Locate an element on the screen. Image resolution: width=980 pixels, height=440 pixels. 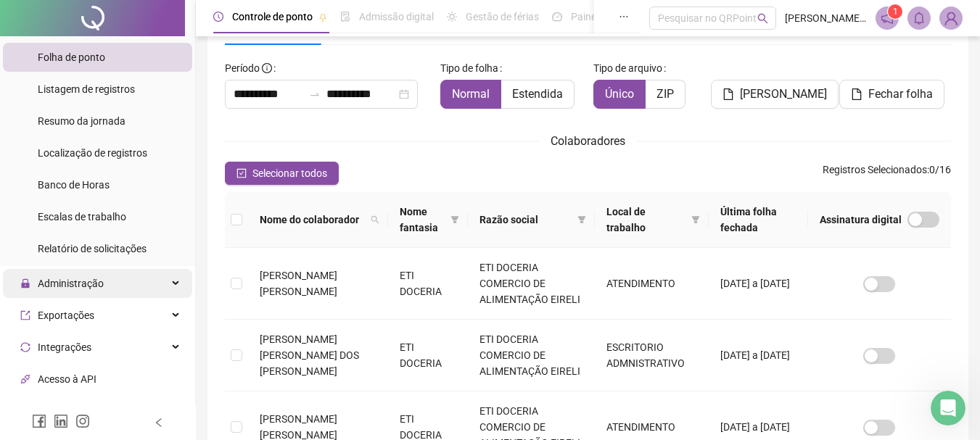
span: Normal is located at coordinates (471, 93).